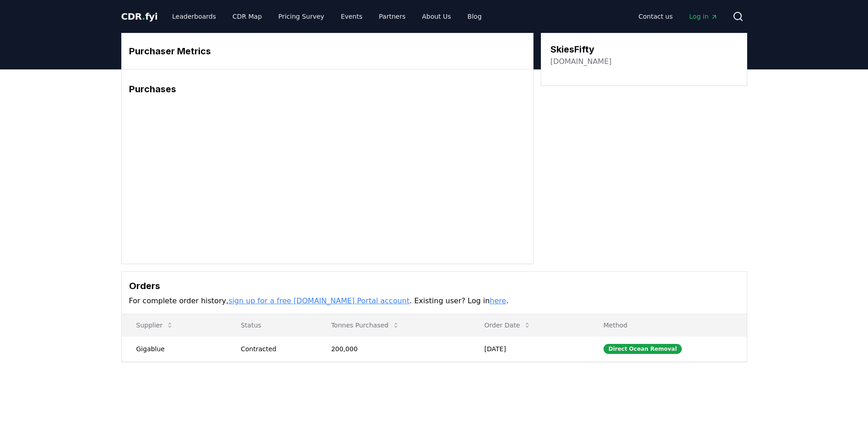 This screenshot has width=868, height=422. I want to click on a: Events, so click(352, 16).